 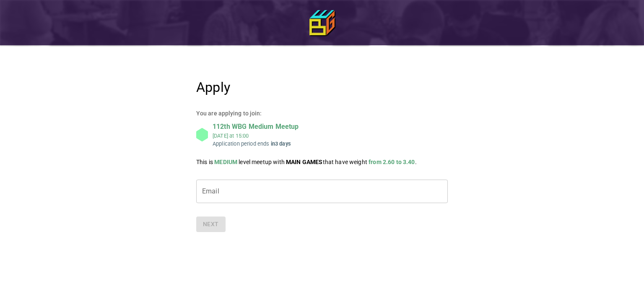 What do you see at coordinates (242, 135) in the screenshot?
I see `div: 15:00` at bounding box center [242, 135].